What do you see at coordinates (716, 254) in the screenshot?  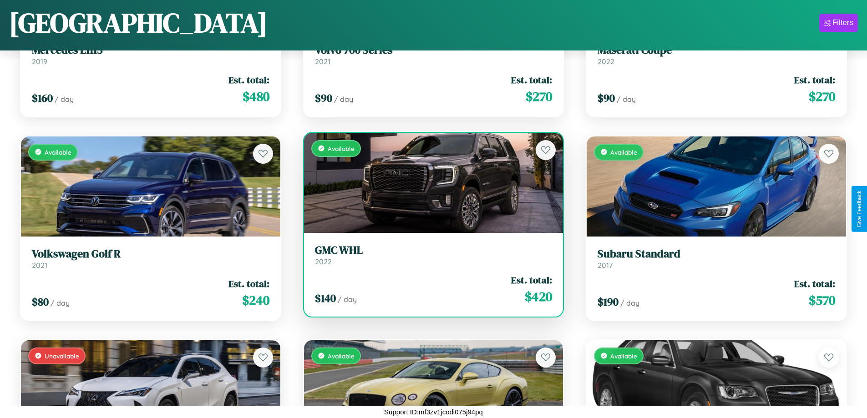 I see `h3: Subaru Standard` at bounding box center [716, 254].